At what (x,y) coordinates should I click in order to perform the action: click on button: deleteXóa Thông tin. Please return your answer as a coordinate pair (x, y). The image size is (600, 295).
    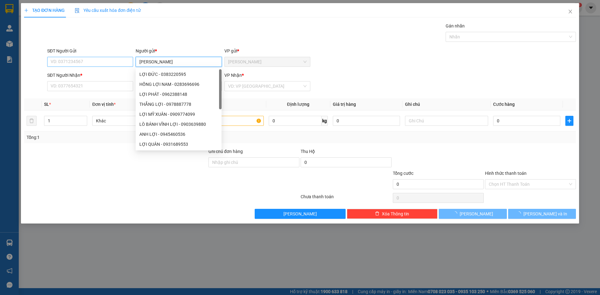
    Looking at the image, I should click on (392, 214).